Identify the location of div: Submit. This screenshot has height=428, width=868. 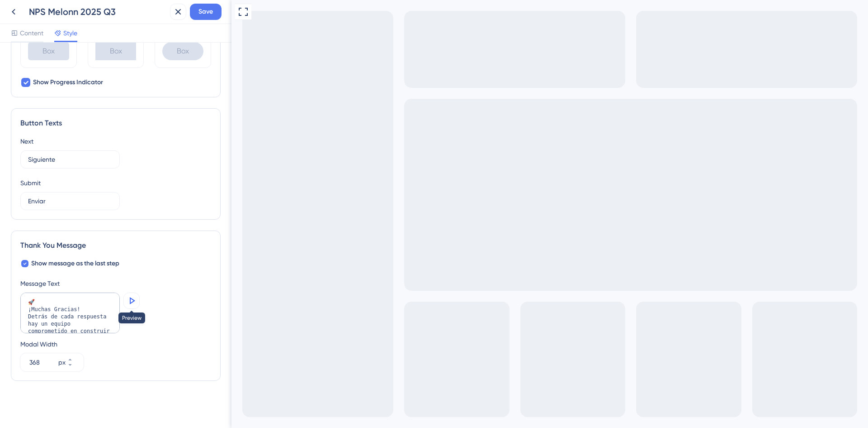
(116, 183).